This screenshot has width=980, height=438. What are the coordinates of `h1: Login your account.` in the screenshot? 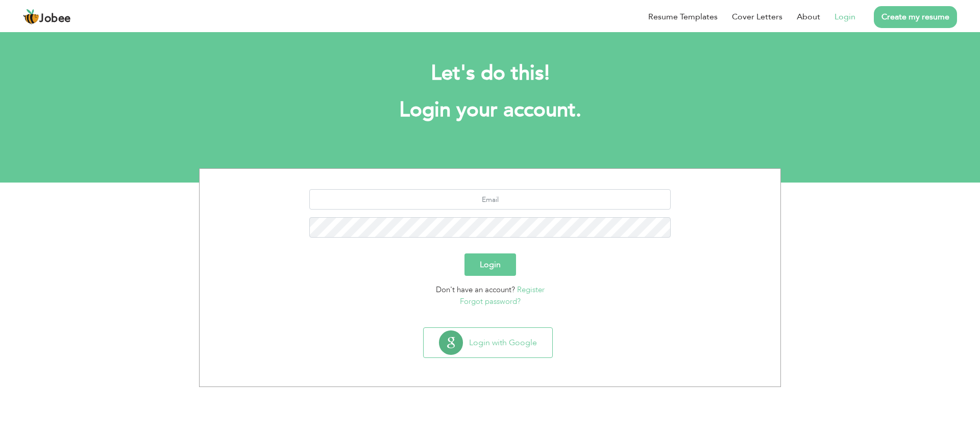 It's located at (490, 110).